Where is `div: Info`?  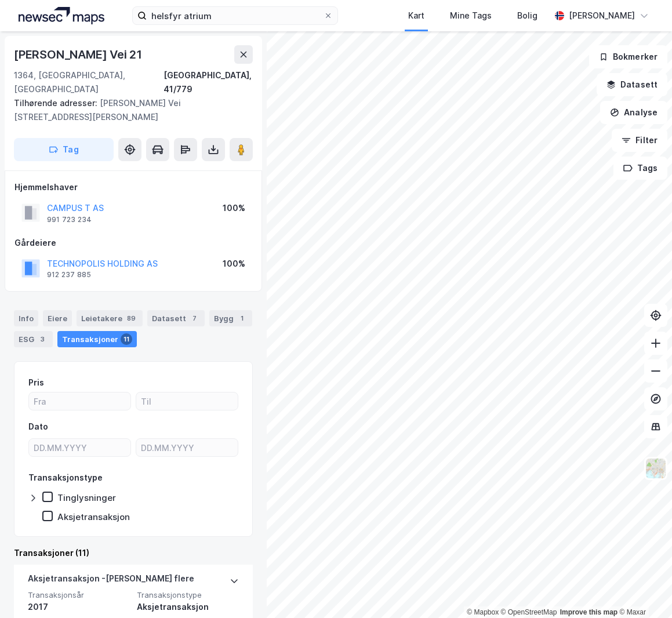 div: Info is located at coordinates (26, 318).